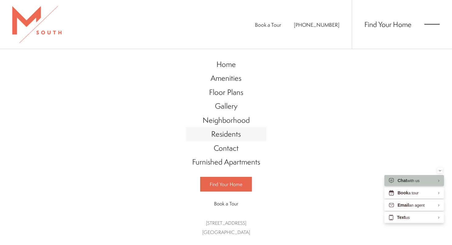 The width and height of the screenshot is (452, 245). What do you see at coordinates (226, 134) in the screenshot?
I see `a: Go to Residents` at bounding box center [226, 134].